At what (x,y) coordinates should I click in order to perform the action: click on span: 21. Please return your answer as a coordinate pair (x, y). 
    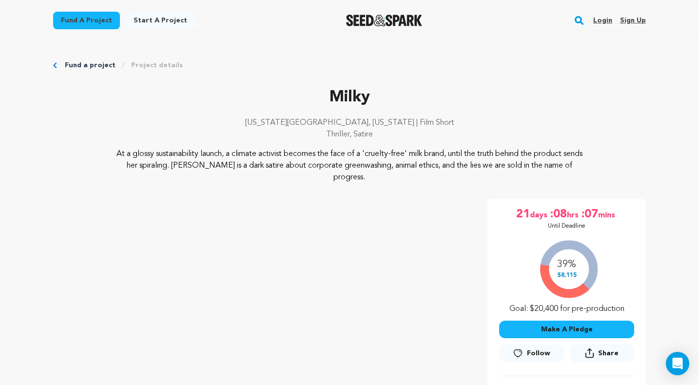
    Looking at the image, I should click on (523, 215).